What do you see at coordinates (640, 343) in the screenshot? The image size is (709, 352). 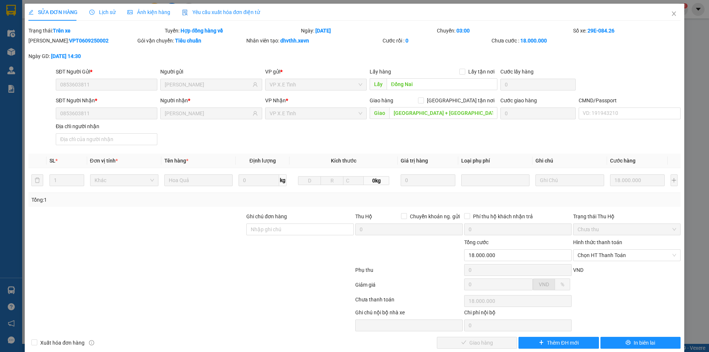 I see `button: printerIn biên lai` at bounding box center [640, 343].